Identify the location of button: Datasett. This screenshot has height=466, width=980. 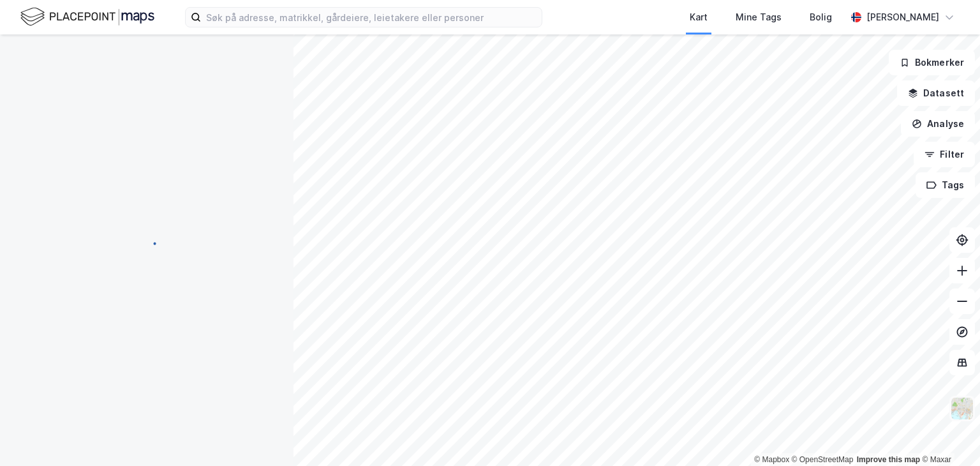
(936, 93).